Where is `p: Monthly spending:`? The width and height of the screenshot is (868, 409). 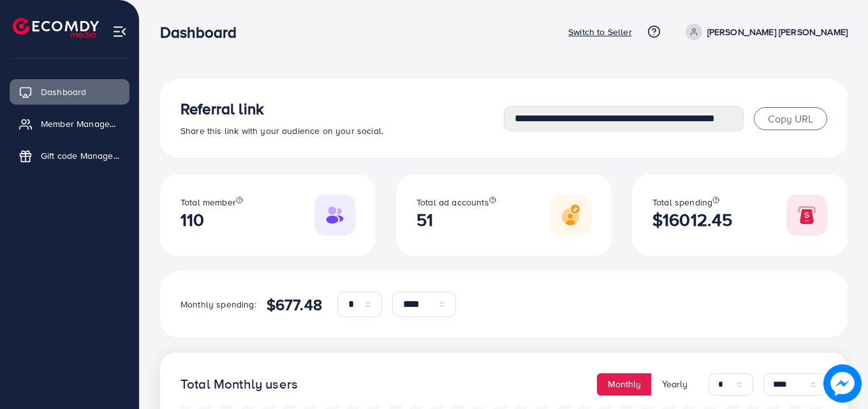
p: Monthly spending: is located at coordinates (218, 304).